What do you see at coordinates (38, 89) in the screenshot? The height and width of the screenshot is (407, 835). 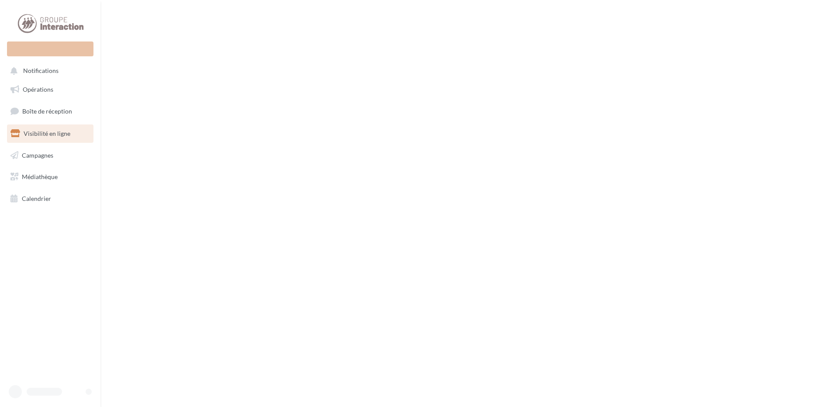 I see `span: Opérations` at bounding box center [38, 89].